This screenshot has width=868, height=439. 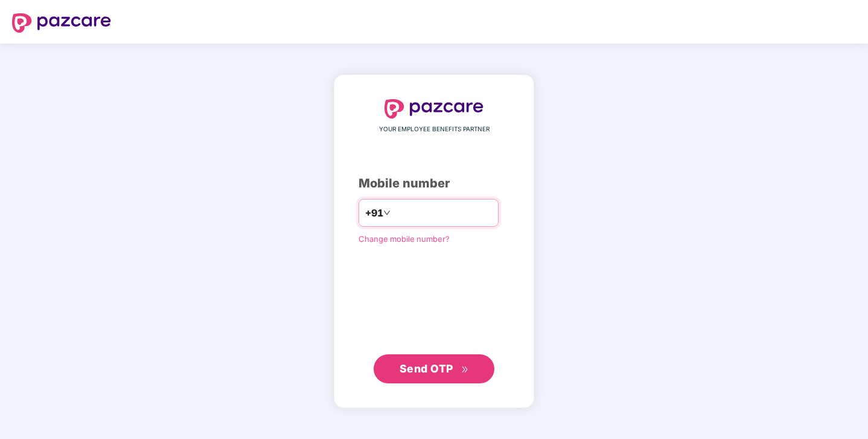 What do you see at coordinates (434, 369) in the screenshot?
I see `button: Send OTPdouble-right` at bounding box center [434, 369].